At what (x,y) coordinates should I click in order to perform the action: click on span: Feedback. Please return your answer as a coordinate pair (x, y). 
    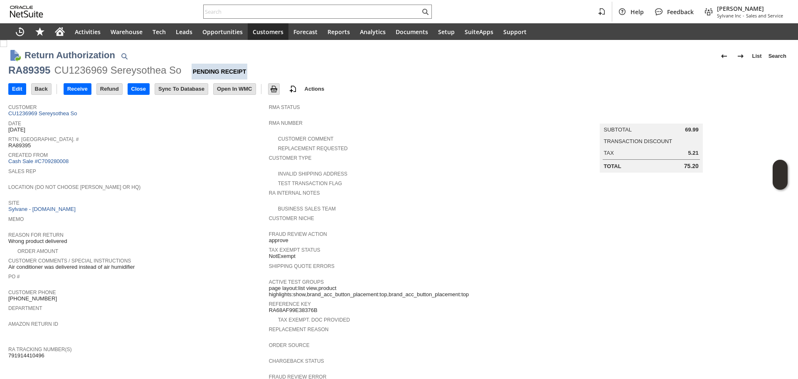
    Looking at the image, I should click on (680, 12).